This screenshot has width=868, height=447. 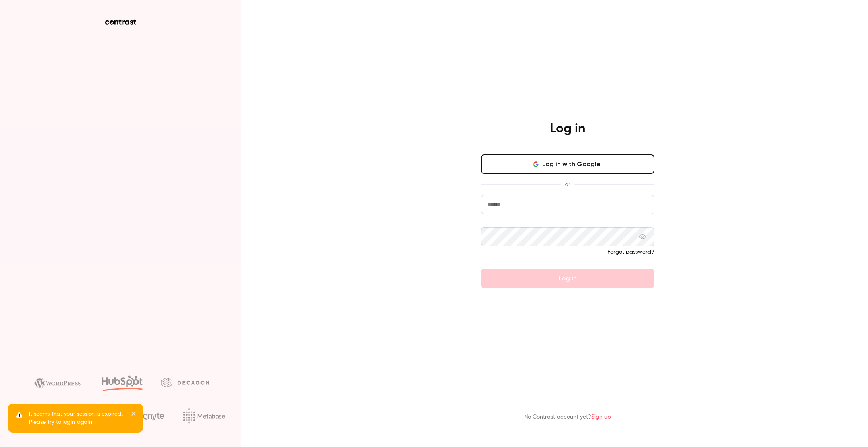 I want to click on span: or, so click(x=567, y=184).